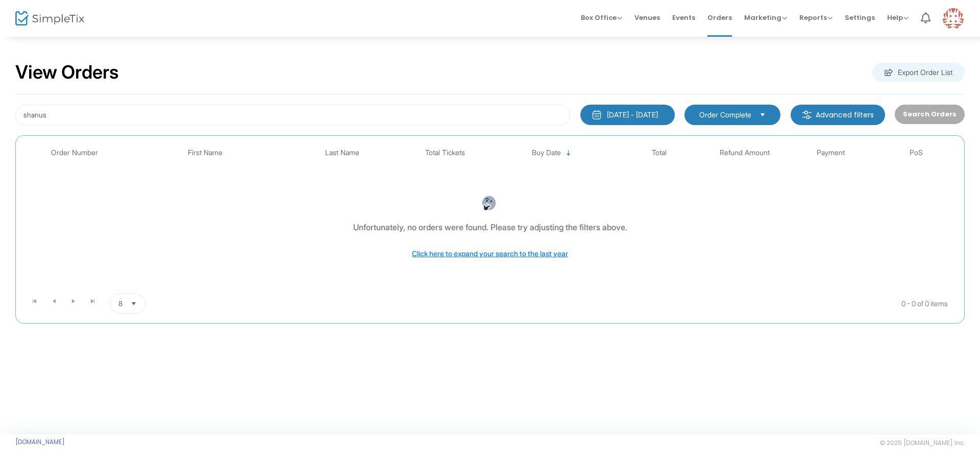 This screenshot has height=465, width=980. What do you see at coordinates (815, 17) in the screenshot?
I see `span: Reports` at bounding box center [815, 17].